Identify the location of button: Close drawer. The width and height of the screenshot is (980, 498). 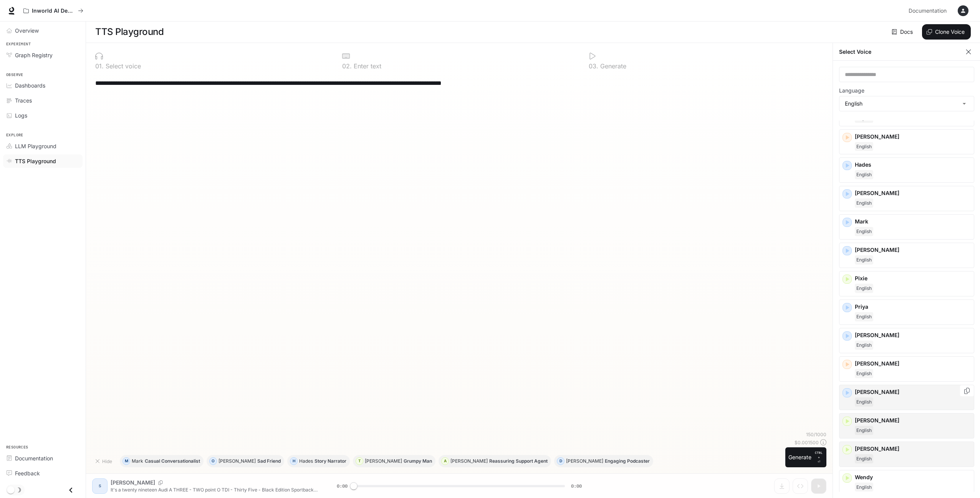
(71, 490).